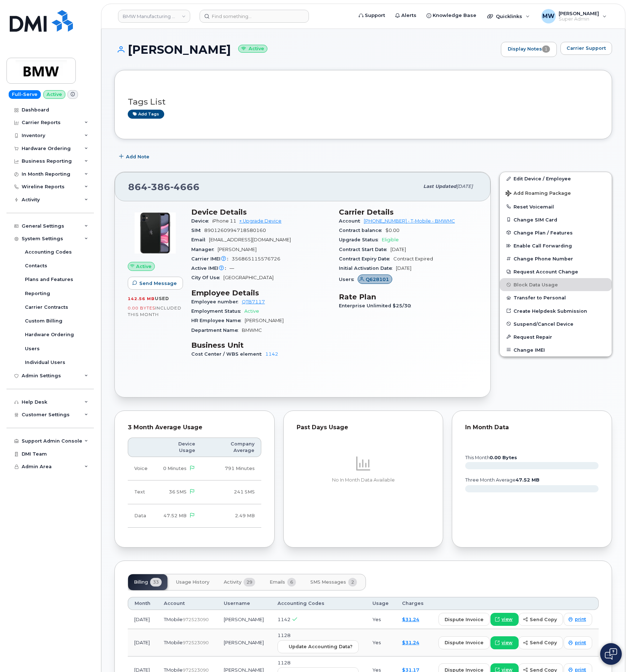 The width and height of the screenshot is (629, 672). Describe the element at coordinates (200, 240) in the screenshot. I see `span: Email` at that location.